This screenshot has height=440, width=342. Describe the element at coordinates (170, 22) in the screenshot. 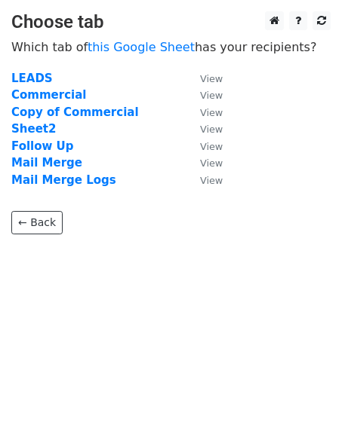

I see `h3: Choose tab` at that location.